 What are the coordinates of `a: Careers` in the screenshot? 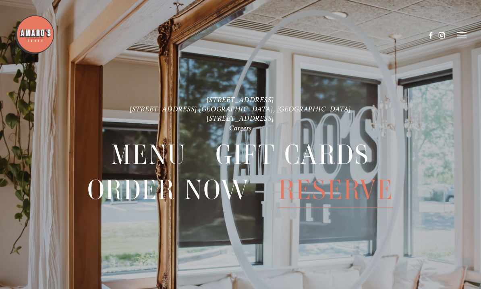 It's located at (241, 127).